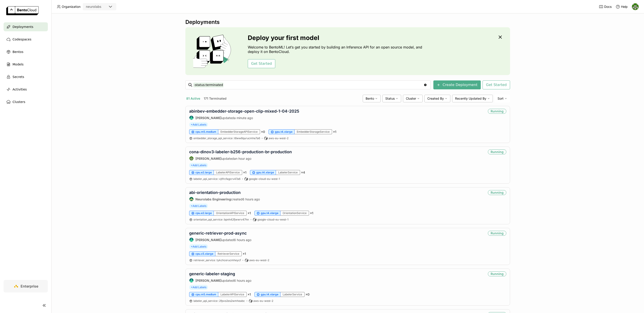  I want to click on span: retriever_service tykchcerucmheycf, so click(217, 260).